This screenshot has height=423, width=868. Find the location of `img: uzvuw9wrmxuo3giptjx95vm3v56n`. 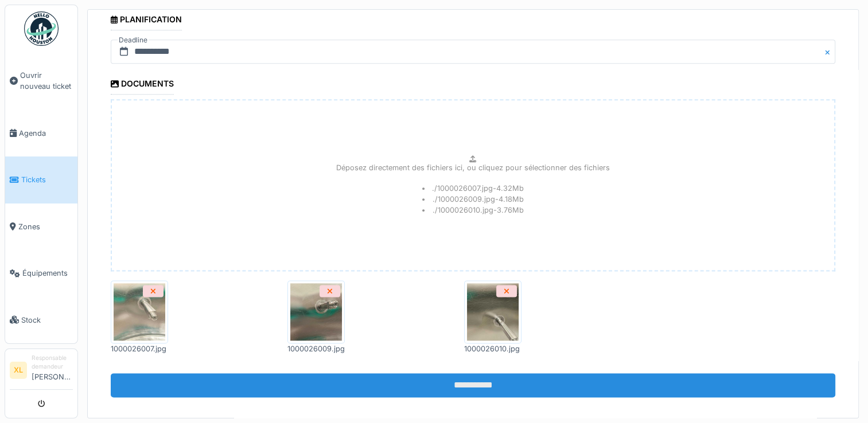

img: uzvuw9wrmxuo3giptjx95vm3v56n is located at coordinates (140, 312).